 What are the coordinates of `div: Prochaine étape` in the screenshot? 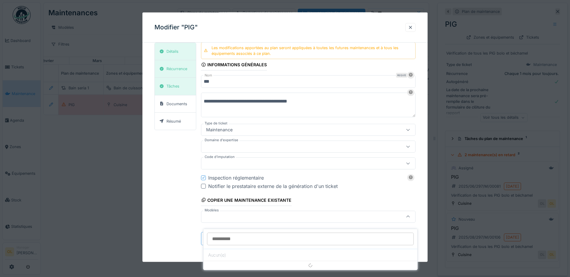 It's located at (308, 239).